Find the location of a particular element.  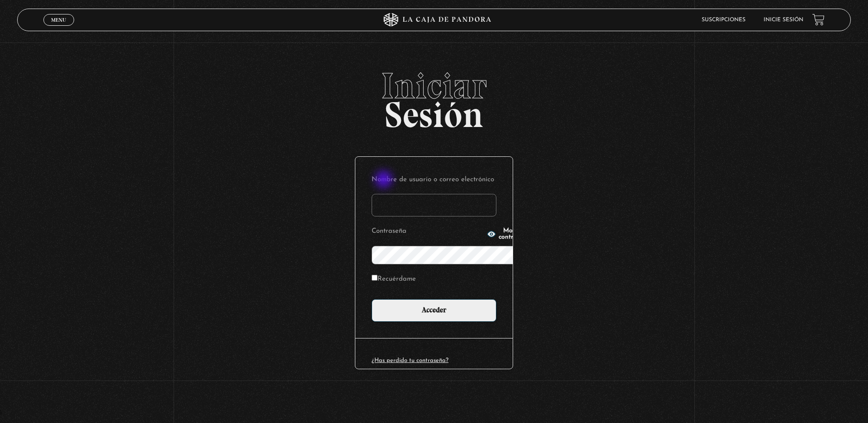

label: Recuérdame is located at coordinates (394, 280).